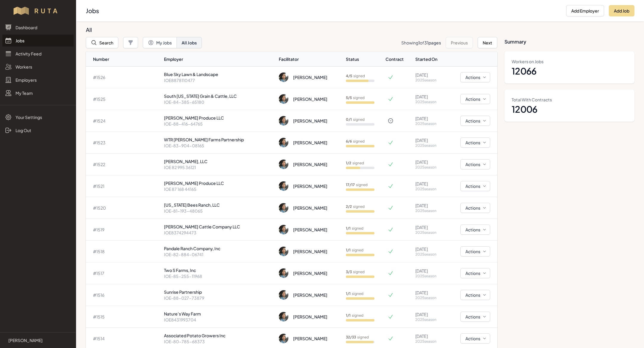 This screenshot has width=644, height=348. Describe the element at coordinates (189, 43) in the screenshot. I see `button: All Jobs` at that location.